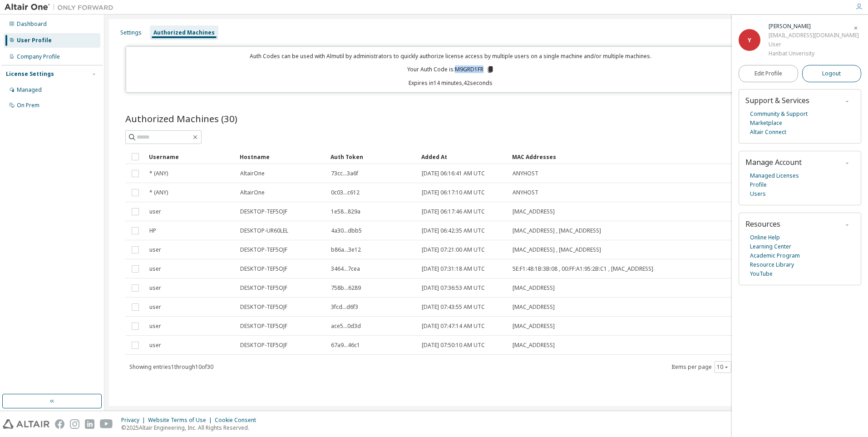 The height and width of the screenshot is (437, 868). I want to click on span: 0c03...c612, so click(345, 193).